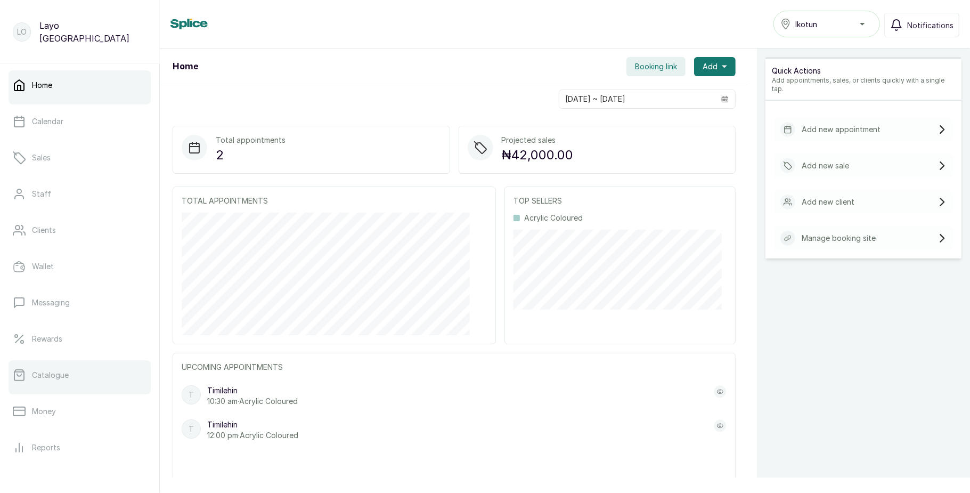 This screenshot has width=970, height=493. What do you see at coordinates (42, 194) in the screenshot?
I see `p: Staff` at bounding box center [42, 194].